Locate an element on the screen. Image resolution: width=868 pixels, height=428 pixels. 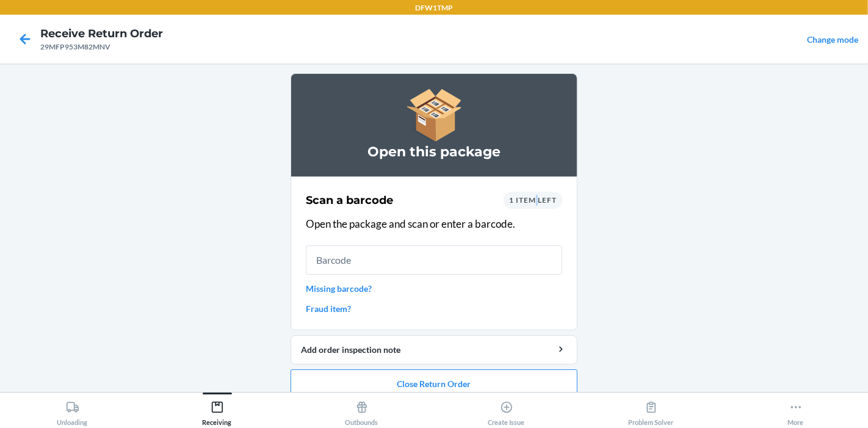
button: Add order inspection note is located at coordinates (434, 350).